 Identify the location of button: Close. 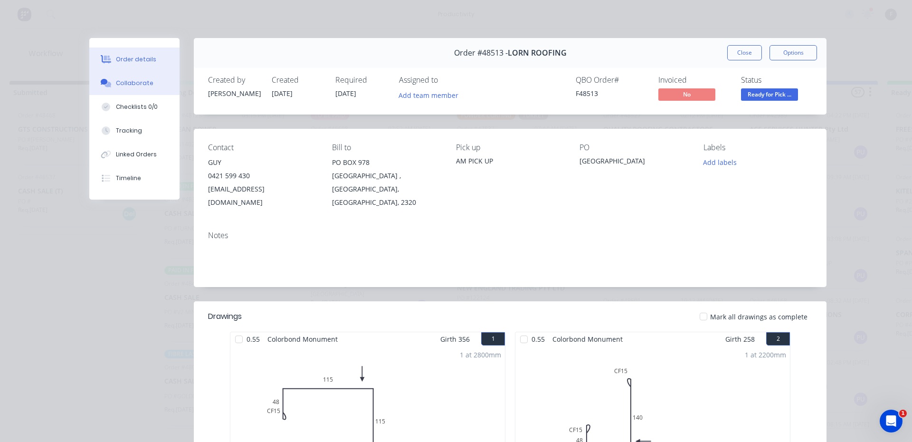
(745, 53).